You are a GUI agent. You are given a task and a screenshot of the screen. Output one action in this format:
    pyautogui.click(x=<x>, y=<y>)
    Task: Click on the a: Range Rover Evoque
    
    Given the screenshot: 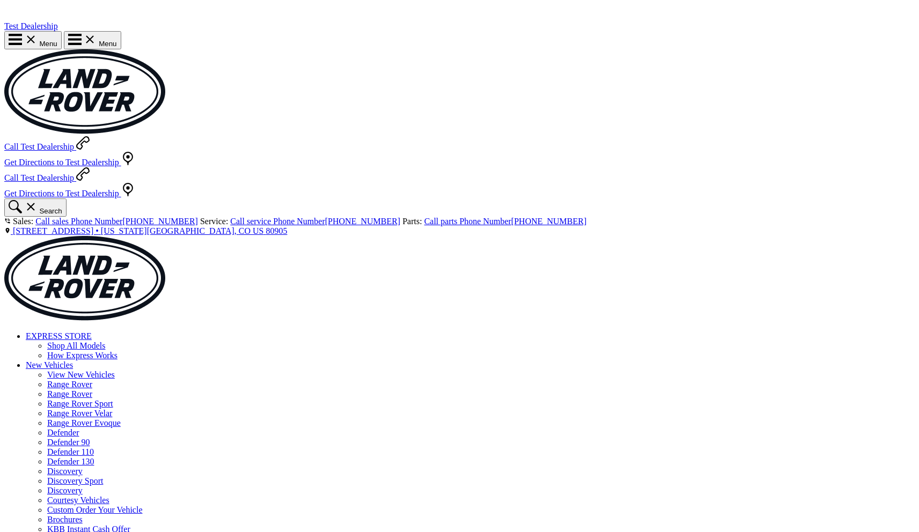 What is the action you would take?
    pyautogui.click(x=84, y=423)
    